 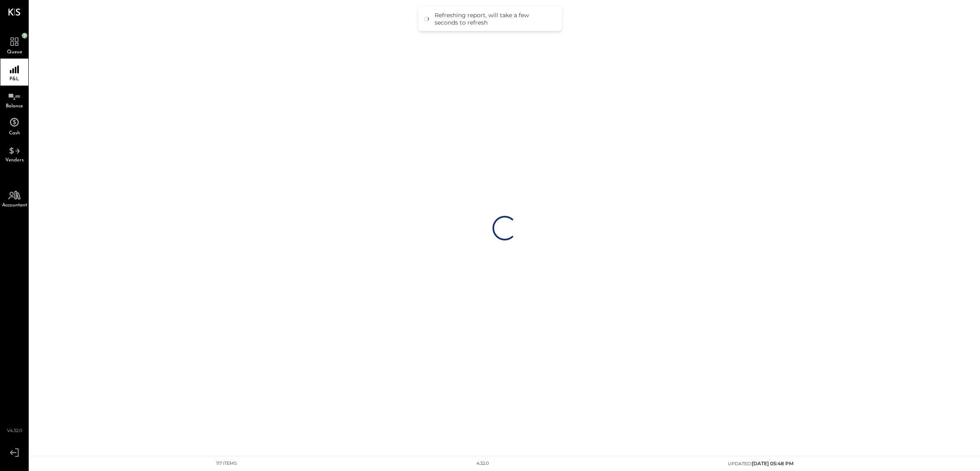 I want to click on span: Balance, so click(x=14, y=106).